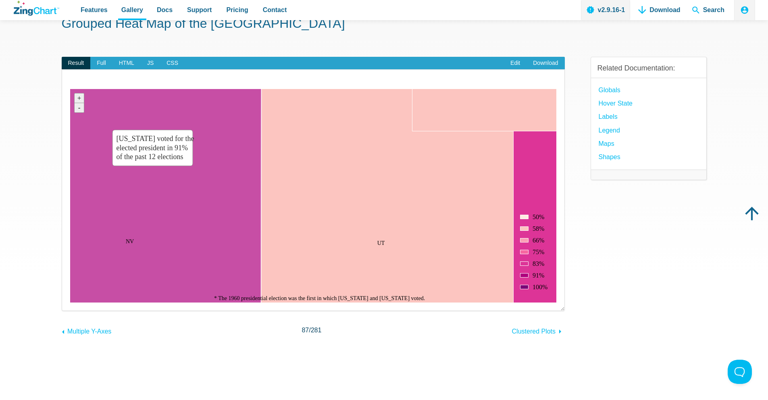 The image size is (768, 400). Describe the element at coordinates (534, 331) in the screenshot. I see `span: Clustered Plots` at that location.